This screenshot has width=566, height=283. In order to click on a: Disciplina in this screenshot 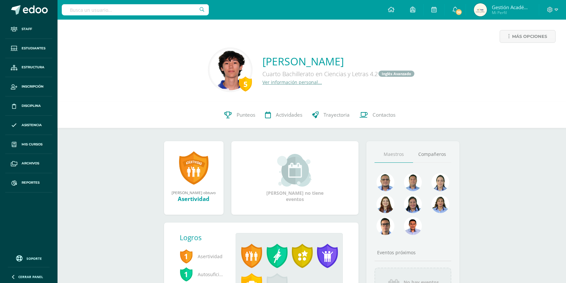, I will do `click(29, 106)`.